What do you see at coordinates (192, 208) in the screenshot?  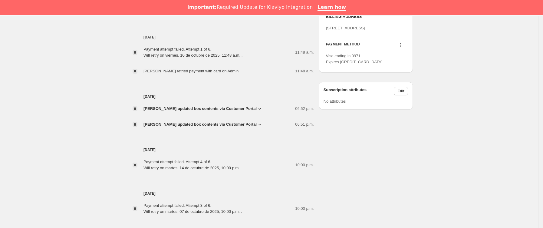 I see `div: Payment attempt failed. Attempt 3 of 6. Will retry on martes, 07 de octubre de 2025, 10:00 p.m. .` at bounding box center [192, 208].